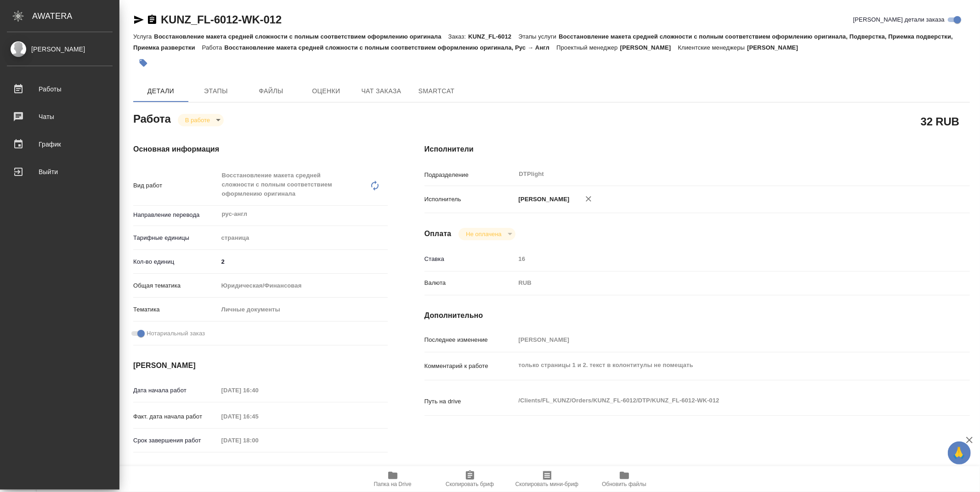  I want to click on p: Проектный менеджер, so click(588, 48).